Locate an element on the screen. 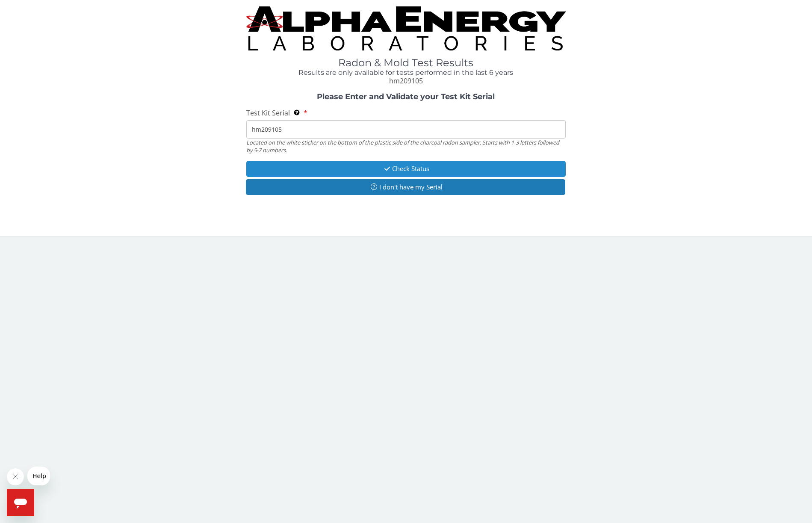 The height and width of the screenshot is (523, 812). h4: Results are only available for tests performed in the last 6 years is located at coordinates (406, 72).